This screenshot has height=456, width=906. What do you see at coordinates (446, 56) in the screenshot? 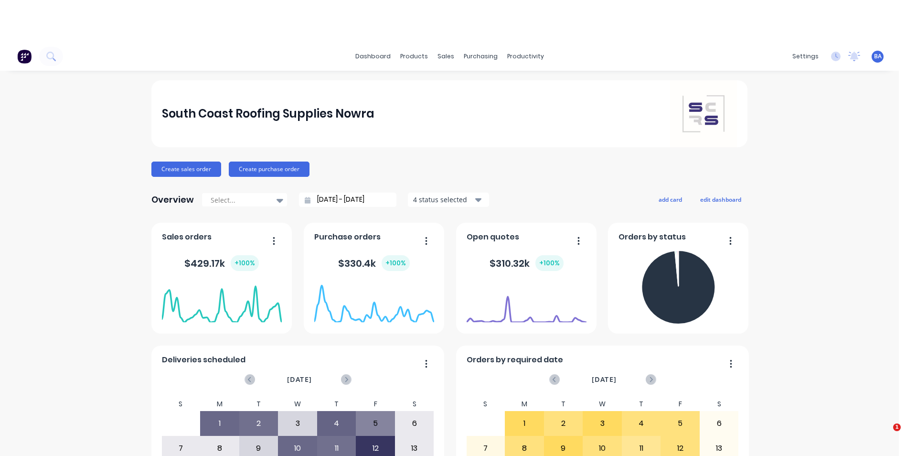
I see `div: sales` at bounding box center [446, 56].